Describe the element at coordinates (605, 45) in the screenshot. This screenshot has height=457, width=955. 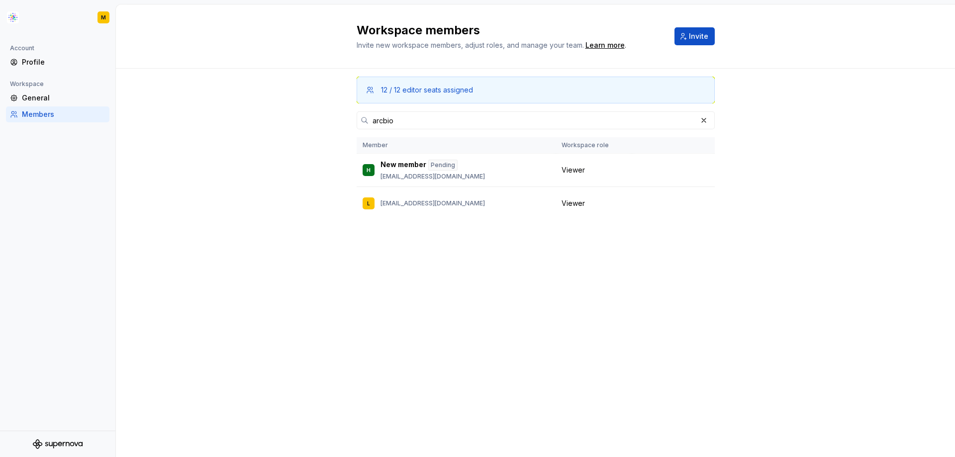
I see `a: Learn more` at that location.